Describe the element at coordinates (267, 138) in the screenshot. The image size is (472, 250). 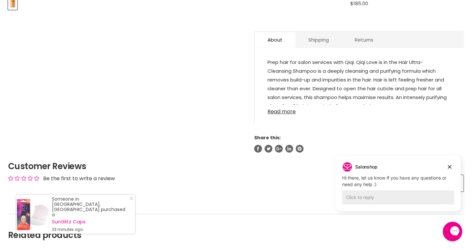
I see `span: Share this:` at that location.